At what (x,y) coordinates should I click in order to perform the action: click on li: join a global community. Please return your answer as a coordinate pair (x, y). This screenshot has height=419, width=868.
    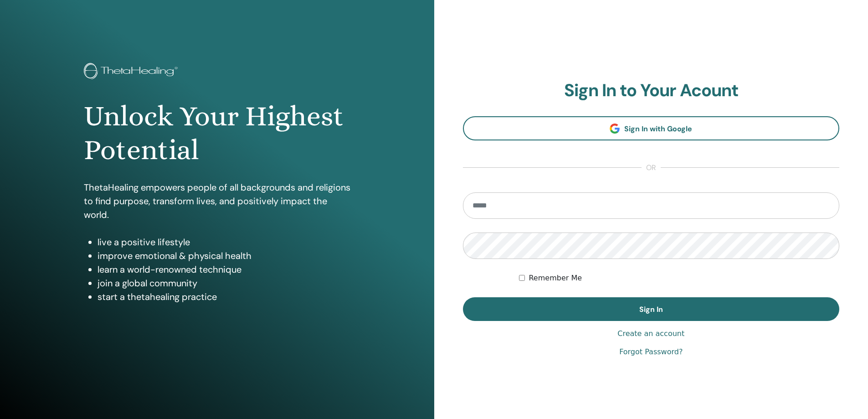
    Looking at the image, I should click on (224, 283).